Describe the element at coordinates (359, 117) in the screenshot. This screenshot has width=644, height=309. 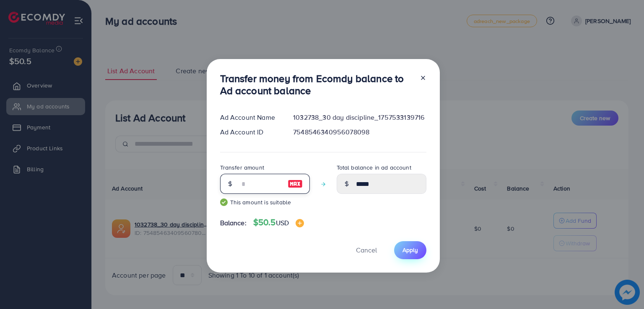
I see `div: 1032738_30 day discipline_1757533139716` at that location.